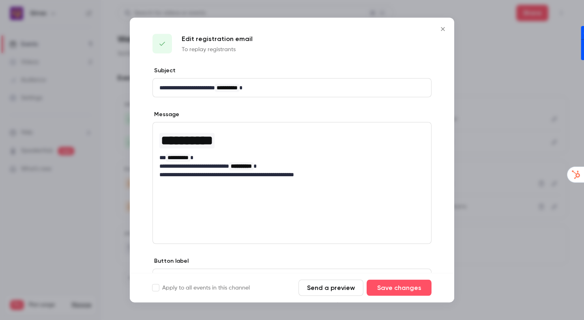 This screenshot has width=584, height=320. What do you see at coordinates (166, 114) in the screenshot?
I see `label: Message` at bounding box center [166, 114].